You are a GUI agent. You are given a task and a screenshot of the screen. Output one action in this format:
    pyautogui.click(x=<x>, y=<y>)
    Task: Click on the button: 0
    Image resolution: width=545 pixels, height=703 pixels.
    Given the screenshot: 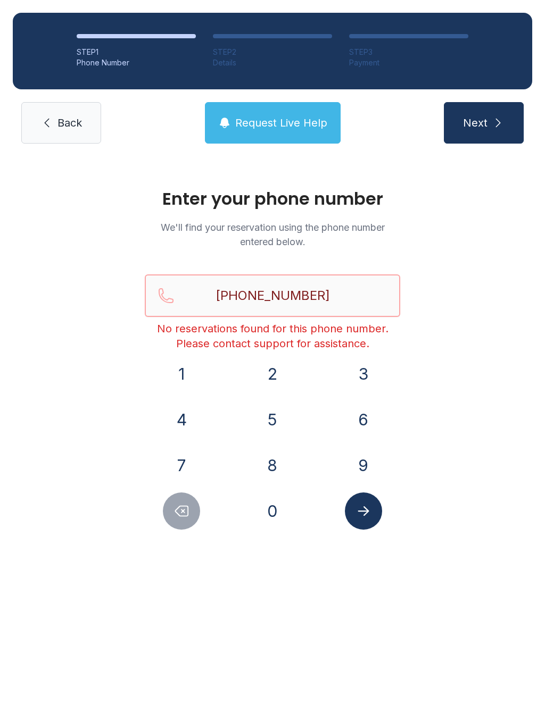 What is the action you would take?
    pyautogui.click(x=272, y=511)
    